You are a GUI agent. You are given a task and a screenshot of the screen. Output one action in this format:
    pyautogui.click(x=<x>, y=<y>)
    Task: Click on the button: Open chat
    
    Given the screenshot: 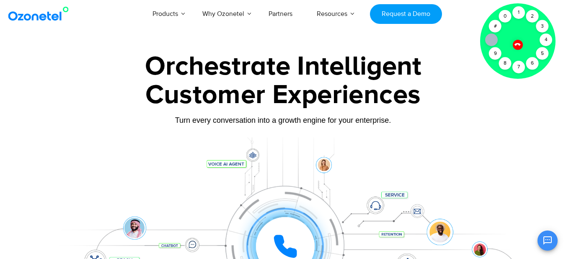 What is the action you would take?
    pyautogui.click(x=548, y=240)
    